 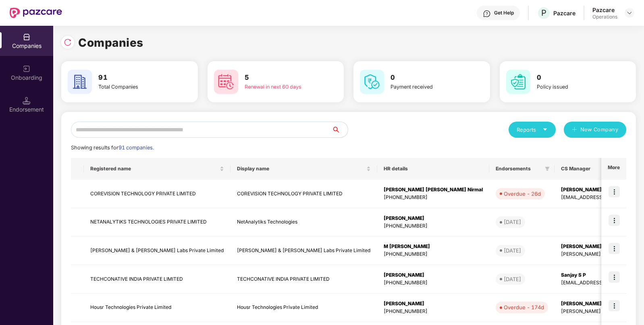 I want to click on span: plus, so click(x=574, y=131).